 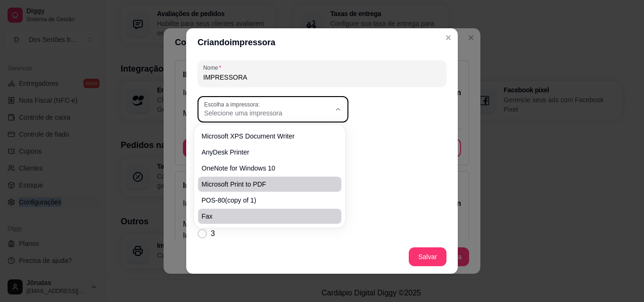 What do you see at coordinates (322, 77) in the screenshot?
I see `input: Nome` at bounding box center [322, 77].